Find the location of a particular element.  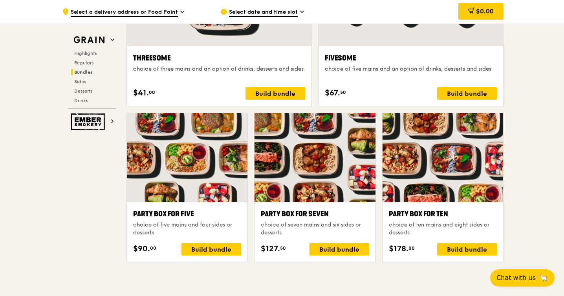

div: Threesome is located at coordinates (219, 58).